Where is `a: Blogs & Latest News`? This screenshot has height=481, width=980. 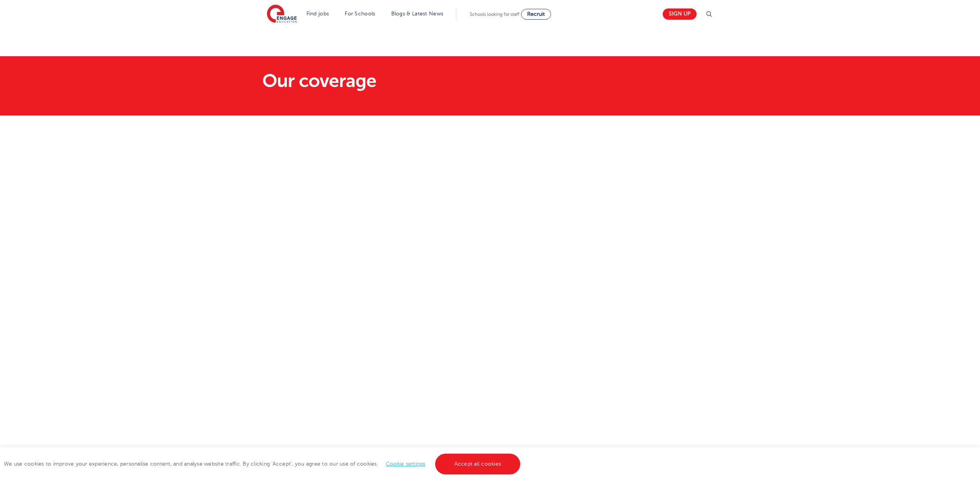 a: Blogs & Latest News is located at coordinates (418, 14).